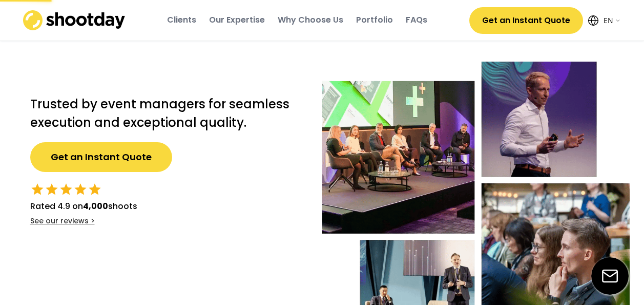 The width and height of the screenshot is (644, 305). What do you see at coordinates (416, 20) in the screenshot?
I see `div: FAQs` at bounding box center [416, 20].